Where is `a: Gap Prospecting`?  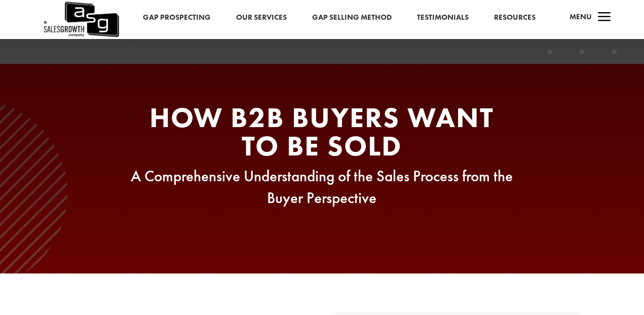
a: Gap Prospecting is located at coordinates (176, 18).